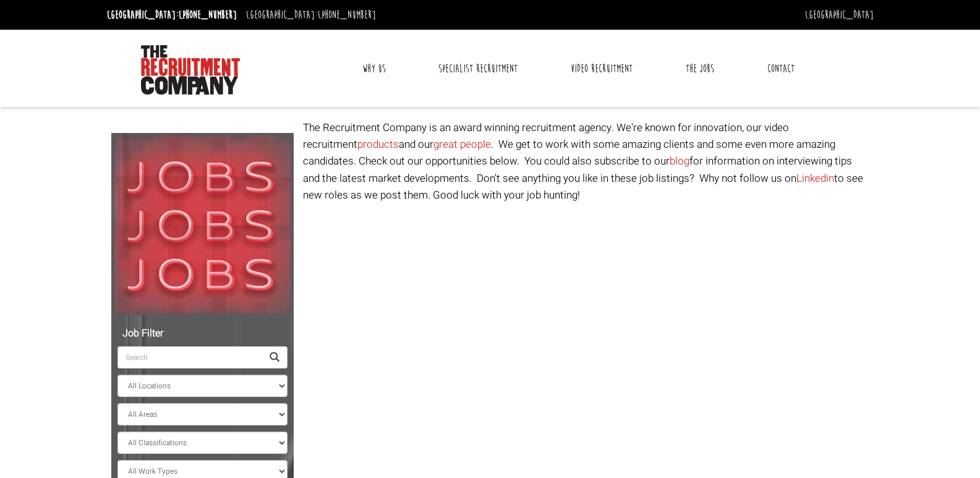 This screenshot has width=980, height=478. I want to click on img: Jobs, Jobs, Jobs, so click(202, 224).